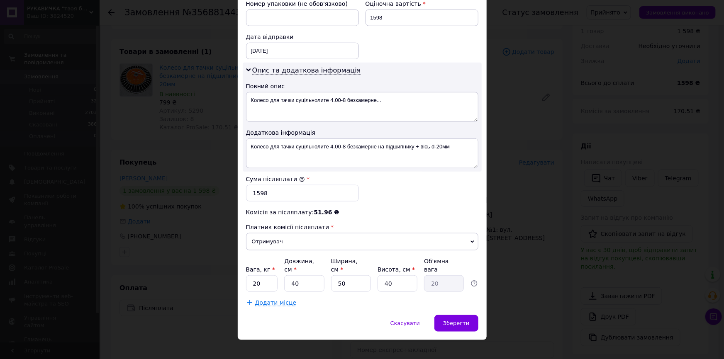 The width and height of the screenshot is (724, 359). I want to click on label: Довжина, см, so click(299, 265).